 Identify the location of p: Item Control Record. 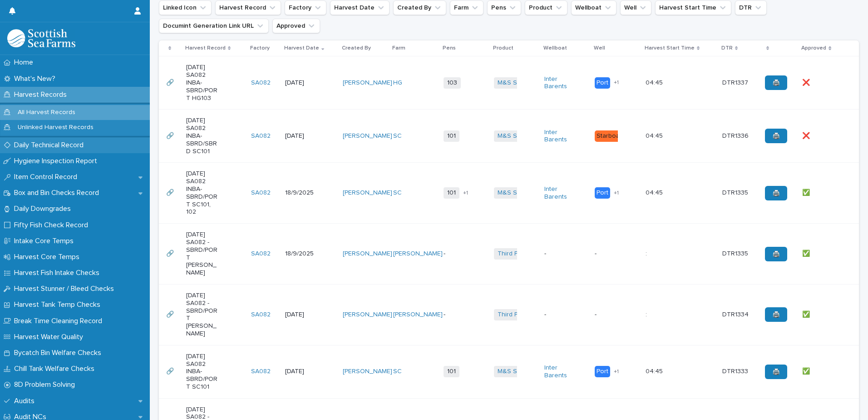
(47, 177).